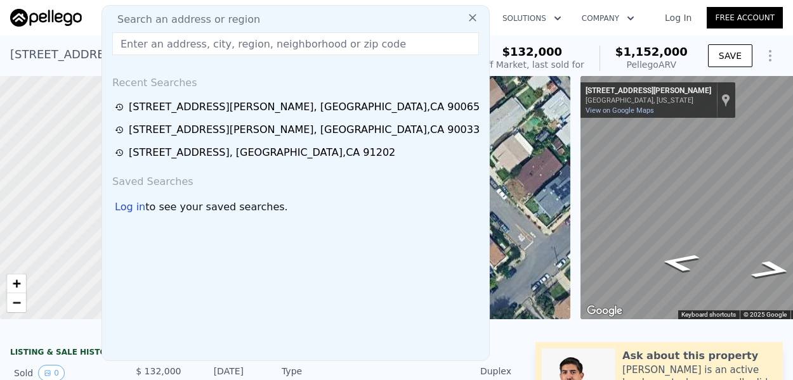  What do you see at coordinates (604, 311) in the screenshot?
I see `img: Google` at bounding box center [604, 311].